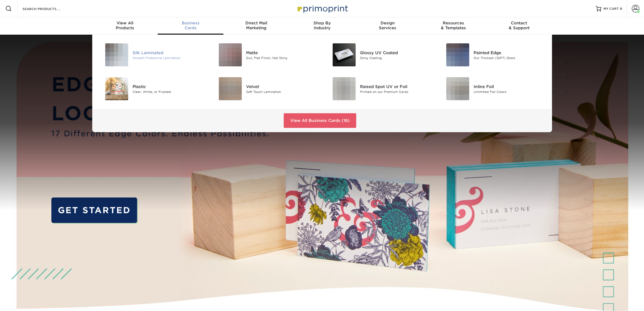 The image size is (644, 311). Describe the element at coordinates (282, 58) in the screenshot. I see `div: Dull, Flat Finish, Not Shiny` at that location.